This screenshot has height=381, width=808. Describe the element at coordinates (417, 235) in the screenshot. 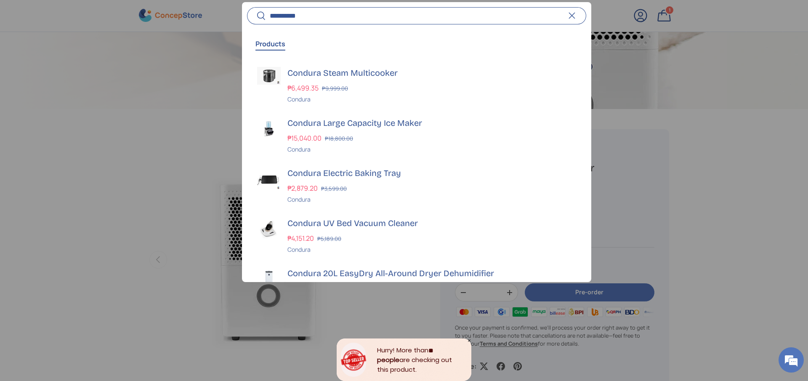

I see `a: Condura UV Bed Vacuum Cleaner ₱4,151.20 ₱5,189.00 Condura` at that location.